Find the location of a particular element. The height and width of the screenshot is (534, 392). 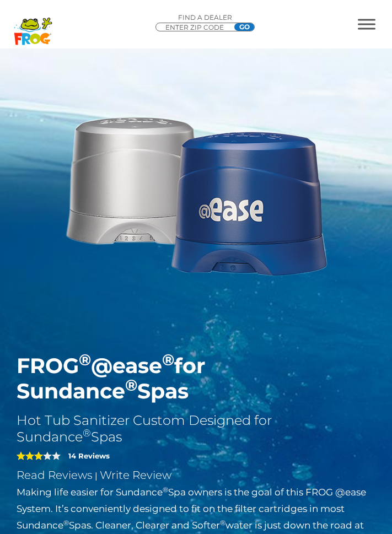

a: Read Reviews is located at coordinates (54, 475).